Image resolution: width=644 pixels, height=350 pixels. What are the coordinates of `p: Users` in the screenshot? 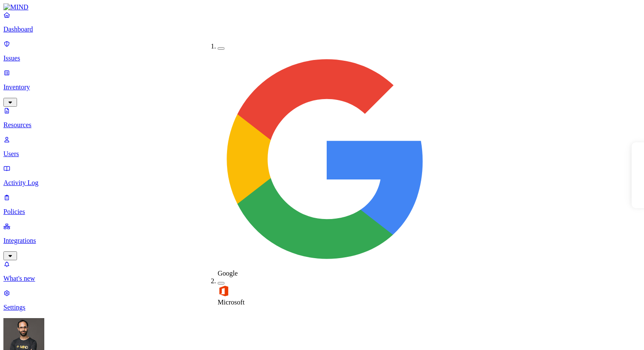 It's located at (322, 154).